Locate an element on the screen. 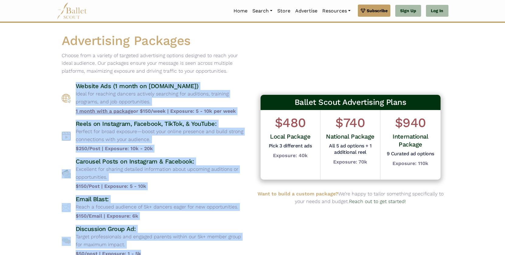  p: We’re happy to tailor something specifically to your needs and budget. is located at coordinates (350, 198).